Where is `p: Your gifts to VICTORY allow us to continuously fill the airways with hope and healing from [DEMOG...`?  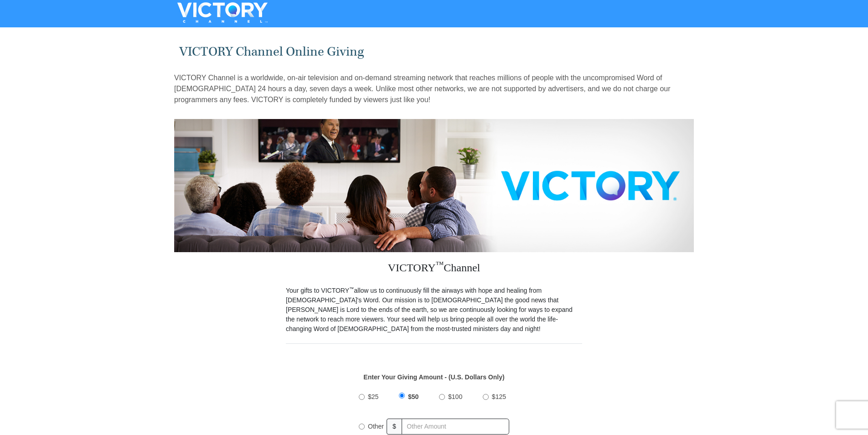 p: Your gifts to VICTORY allow us to continuously fill the airways with hope and healing from [DEMOG... is located at coordinates (434, 310).